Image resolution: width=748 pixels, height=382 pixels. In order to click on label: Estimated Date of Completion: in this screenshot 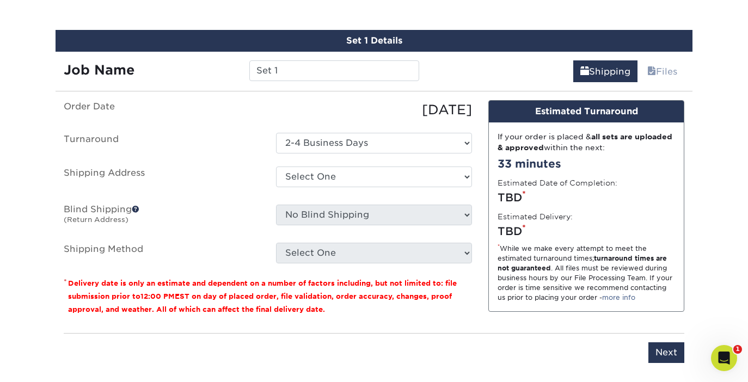, I will do `click(557, 183)`.